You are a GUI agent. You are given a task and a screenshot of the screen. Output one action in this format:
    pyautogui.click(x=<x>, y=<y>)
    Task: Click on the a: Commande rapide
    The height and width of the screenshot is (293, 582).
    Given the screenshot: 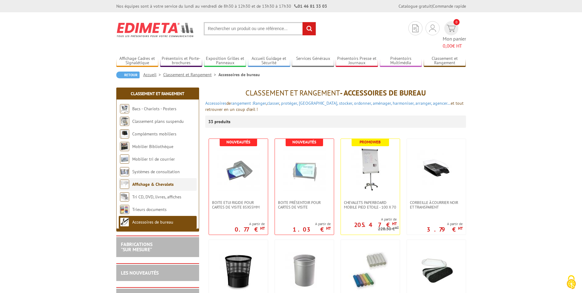 What is the action you would take?
    pyautogui.click(x=449, y=6)
    